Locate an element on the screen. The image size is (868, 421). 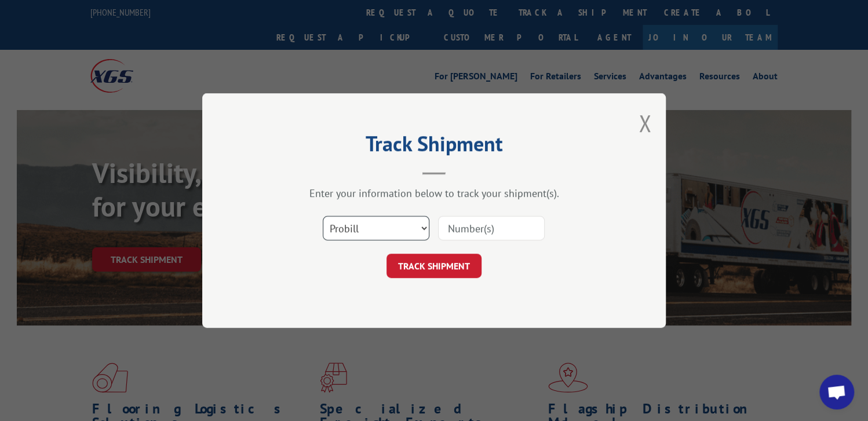
button: Close modal is located at coordinates (645, 122).